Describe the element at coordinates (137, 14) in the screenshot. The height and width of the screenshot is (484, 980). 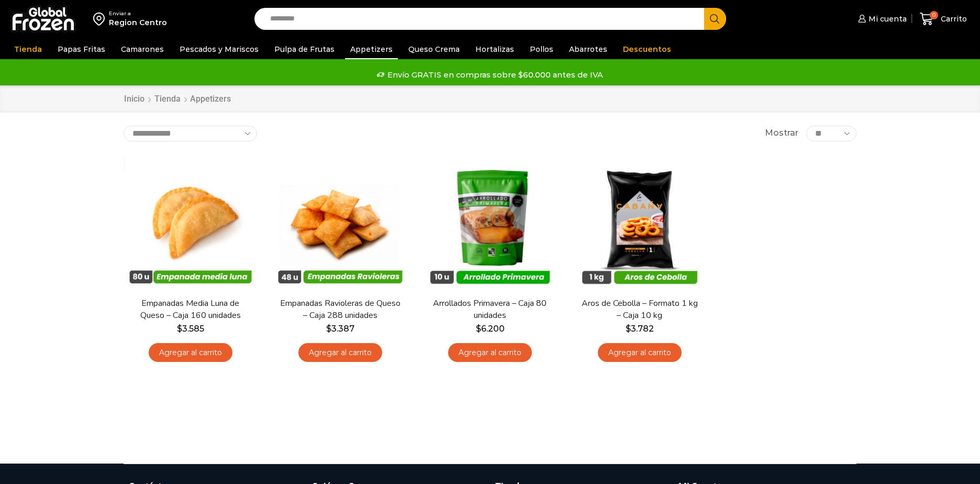
I see `div: Enviar a` at that location.